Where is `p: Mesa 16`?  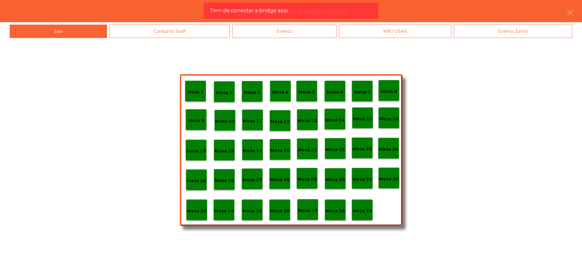
p: Mesa 16 is located at coordinates (389, 119).